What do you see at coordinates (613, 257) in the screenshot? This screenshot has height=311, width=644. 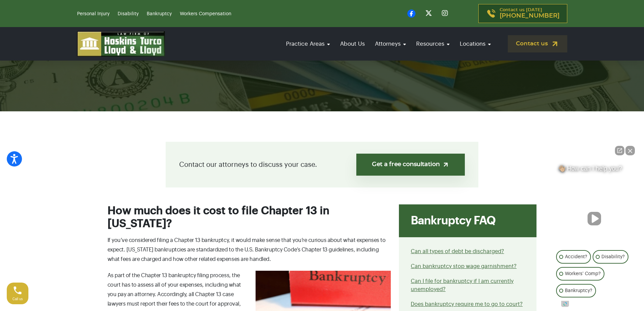 I see `p: Disability?` at bounding box center [613, 257].